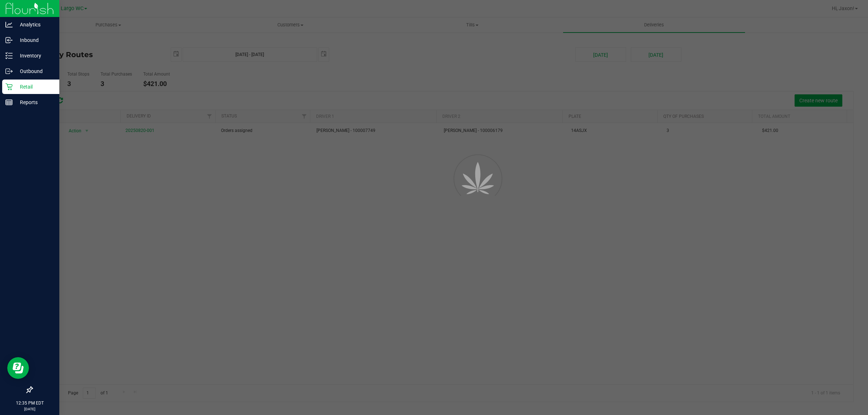 This screenshot has height=415, width=868. Describe the element at coordinates (35, 87) in the screenshot. I see `p: Retail` at that location.